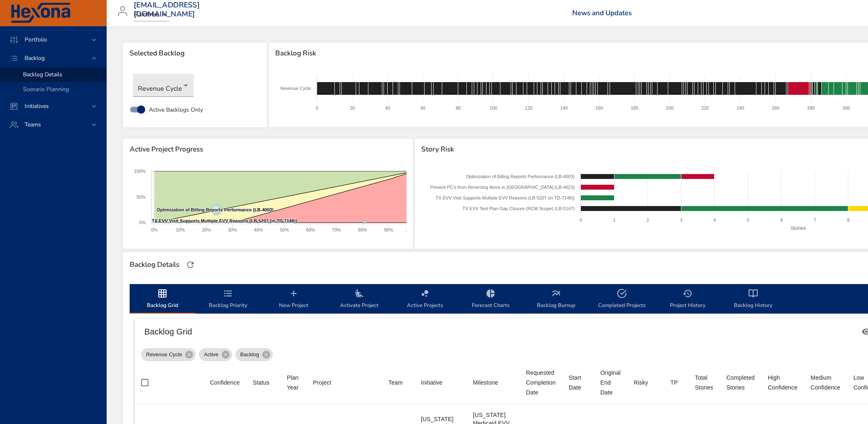 The height and width of the screenshot is (424, 868). I want to click on span: Initiatives, so click(36, 106).